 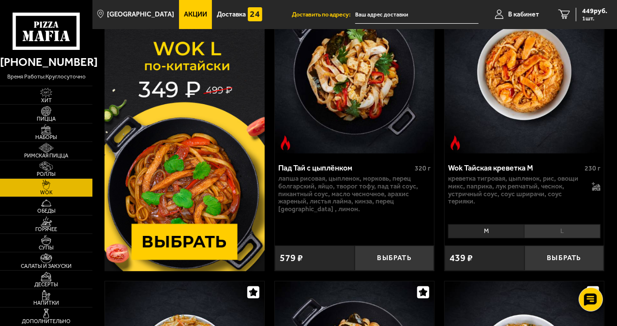 I want to click on span: Санкт-Петербург, проспект Будённого, 23к5, so click(x=417, y=15).